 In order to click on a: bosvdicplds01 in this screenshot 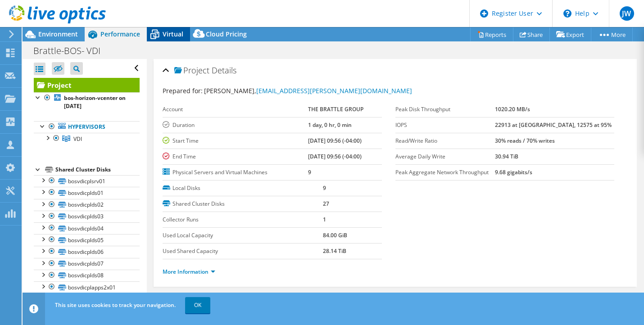, I will do `click(86, 193)`.